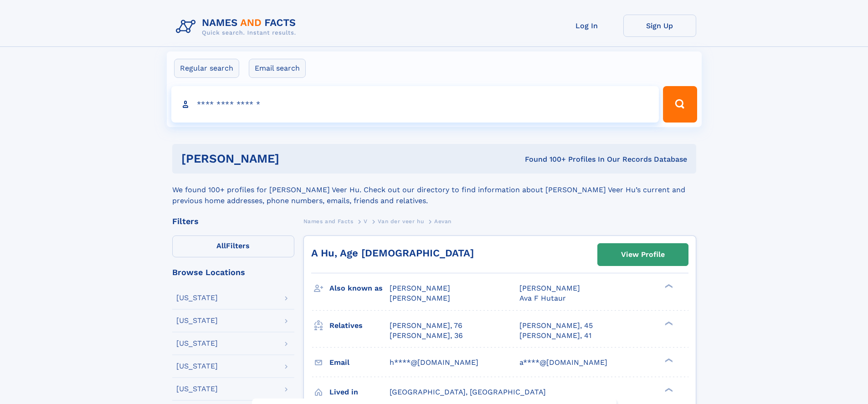 The height and width of the screenshot is (404, 868). Describe the element at coordinates (366, 221) in the screenshot. I see `span: V` at that location.